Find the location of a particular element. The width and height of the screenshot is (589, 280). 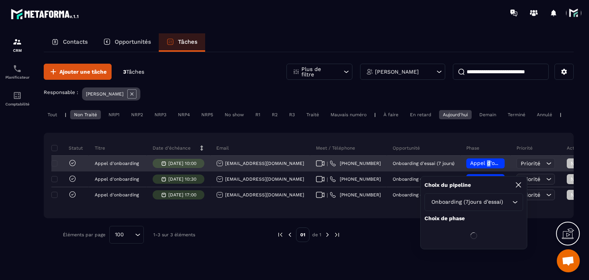

div: NRP5 is located at coordinates (207, 115).